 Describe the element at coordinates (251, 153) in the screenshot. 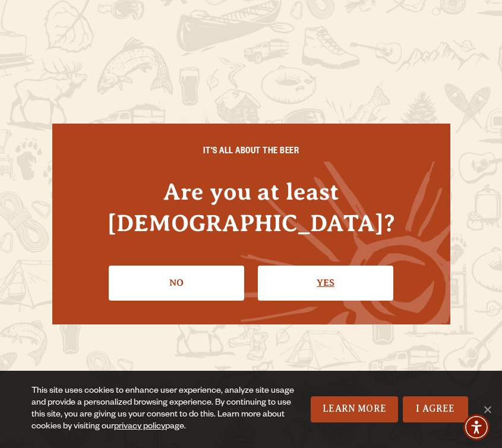

I see `h6: IT'S ALL ABOUT THE BEER` at that location.